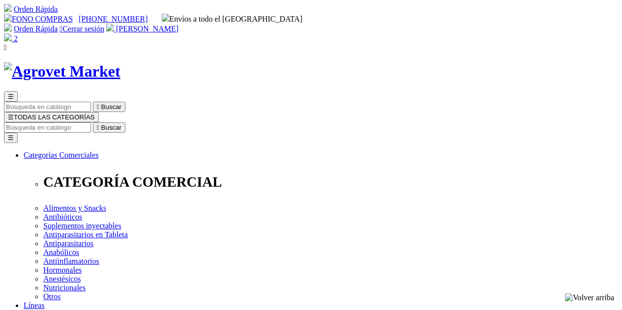 Image resolution: width=622 pixels, height=310 pixels. I want to click on span: Anestésicos, so click(62, 279).